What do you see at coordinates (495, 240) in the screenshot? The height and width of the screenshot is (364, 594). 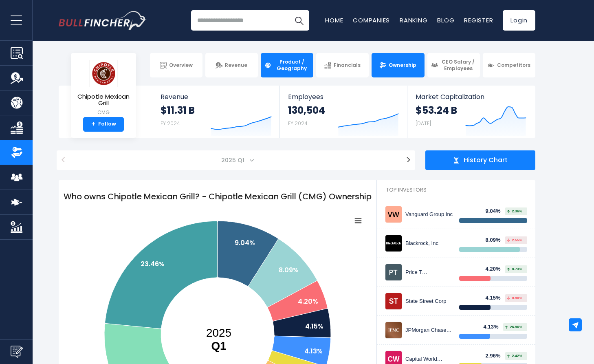 I see `div: 8.09%` at bounding box center [495, 240].